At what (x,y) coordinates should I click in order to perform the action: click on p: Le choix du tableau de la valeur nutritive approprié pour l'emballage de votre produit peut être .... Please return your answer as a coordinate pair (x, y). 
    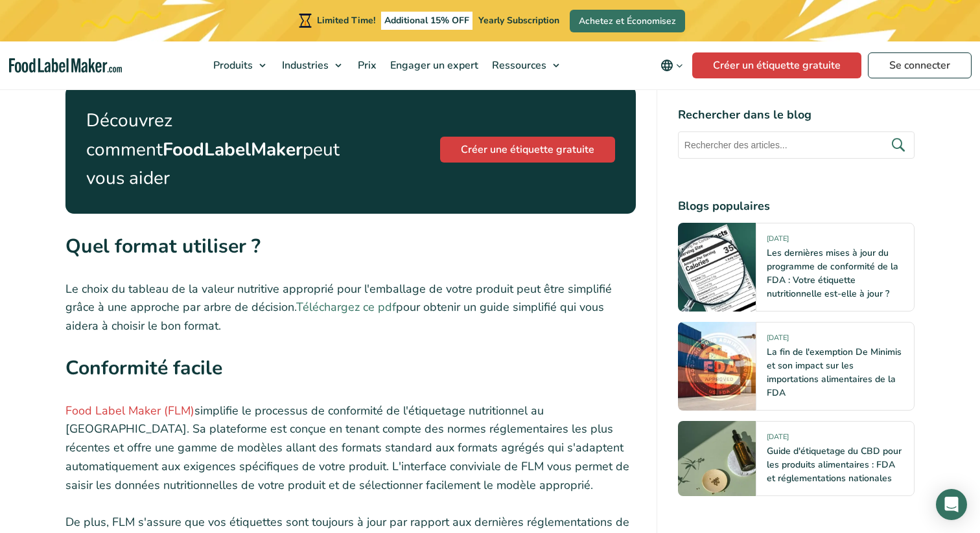
    Looking at the image, I should click on (351, 307).